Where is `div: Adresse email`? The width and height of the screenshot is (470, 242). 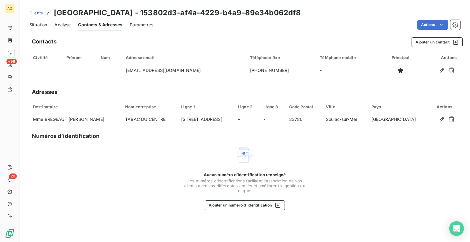
div: Adresse email is located at coordinates (184, 58).